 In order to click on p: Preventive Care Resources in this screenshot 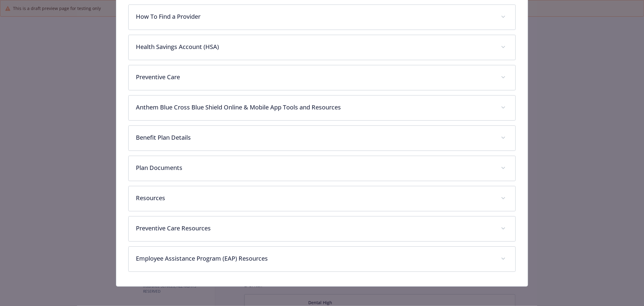, I will do `click(314, 228)`.